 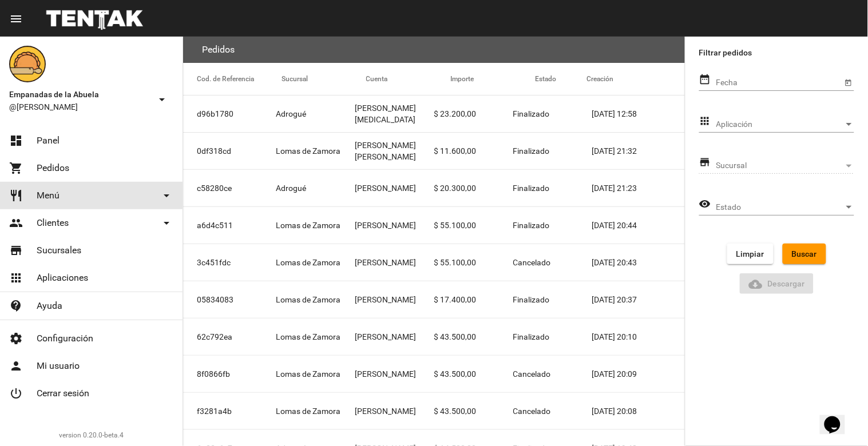 I want to click on mat-select: Estado, so click(x=784, y=207).